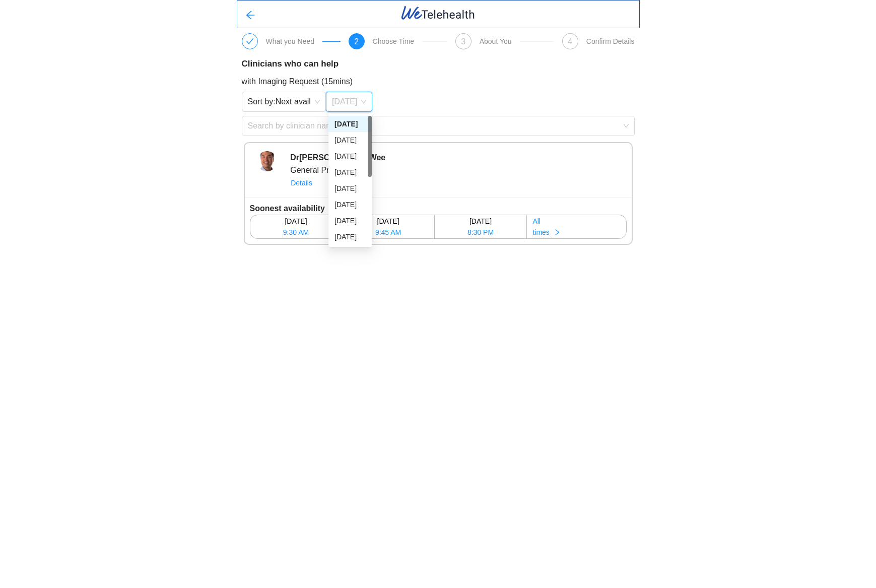 The image size is (876, 588). Describe the element at coordinates (296, 232) in the screenshot. I see `span: 9:30 AM` at that location.